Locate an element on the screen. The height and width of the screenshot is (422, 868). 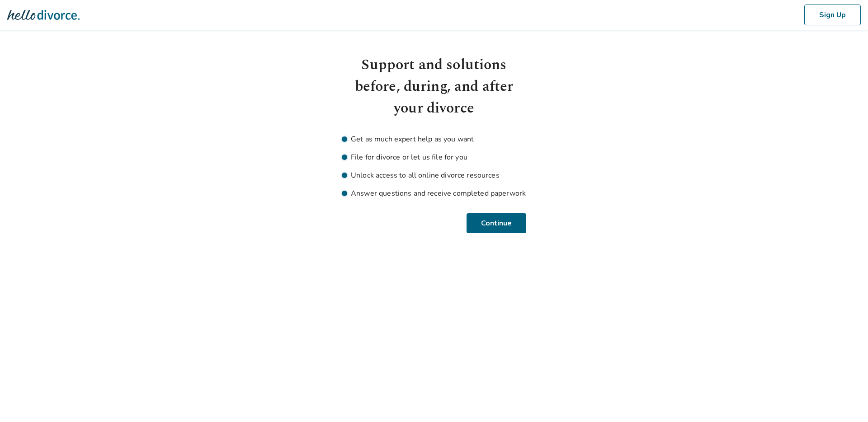
li: Answer questions and receive completed paperwork is located at coordinates (434, 193).